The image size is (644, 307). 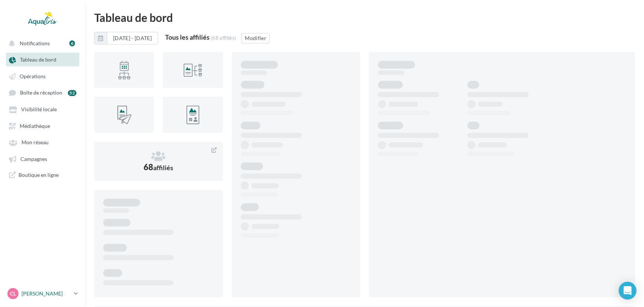 What do you see at coordinates (43, 175) in the screenshot?
I see `a: Boutique en ligne` at bounding box center [43, 175].